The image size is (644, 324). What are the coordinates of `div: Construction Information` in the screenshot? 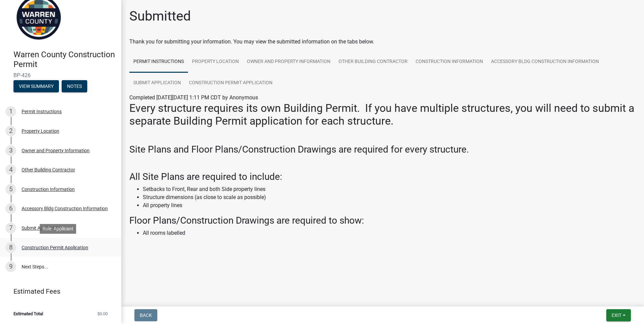 It's located at (48, 190).